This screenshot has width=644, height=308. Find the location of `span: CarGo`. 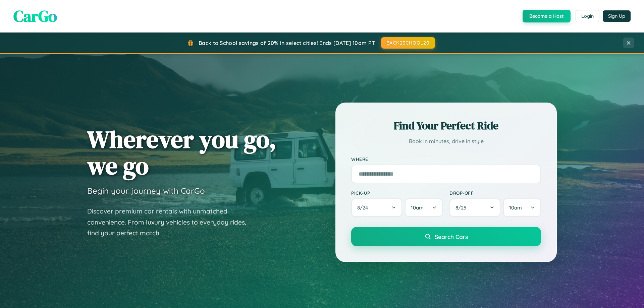

span: CarGo is located at coordinates (35, 16).